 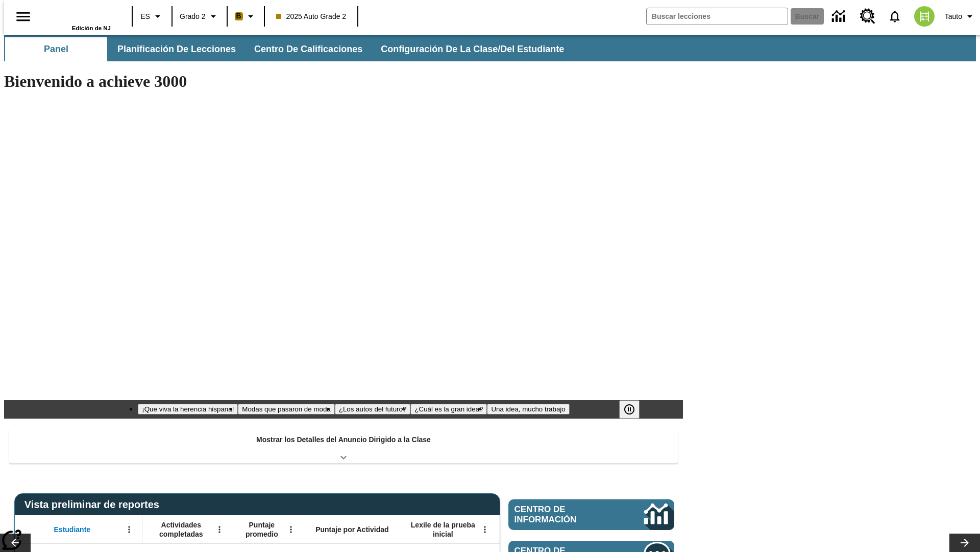 I want to click on div: Pausar, so click(x=635, y=410).